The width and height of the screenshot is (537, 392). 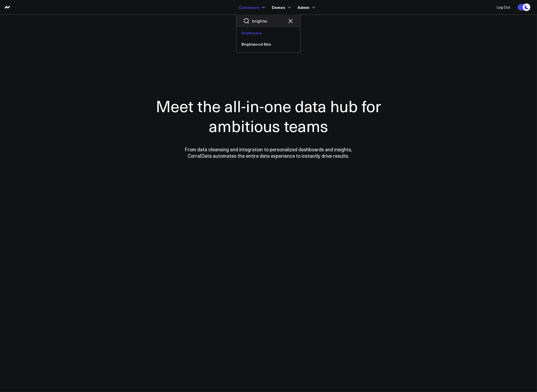 What do you see at coordinates (306, 7) in the screenshot?
I see `a: Admin` at bounding box center [306, 7].